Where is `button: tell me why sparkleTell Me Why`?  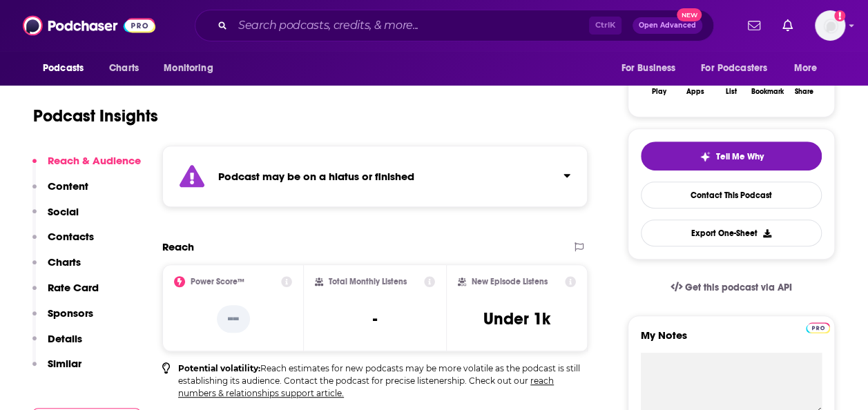 button: tell me why sparkleTell Me Why is located at coordinates (731, 156).